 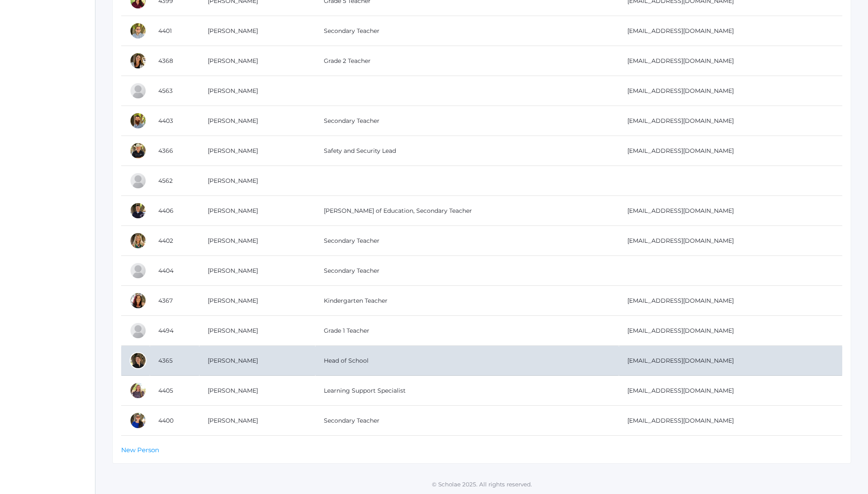 What do you see at coordinates (138, 271) in the screenshot?
I see `div: Manuela Orban` at bounding box center [138, 271].